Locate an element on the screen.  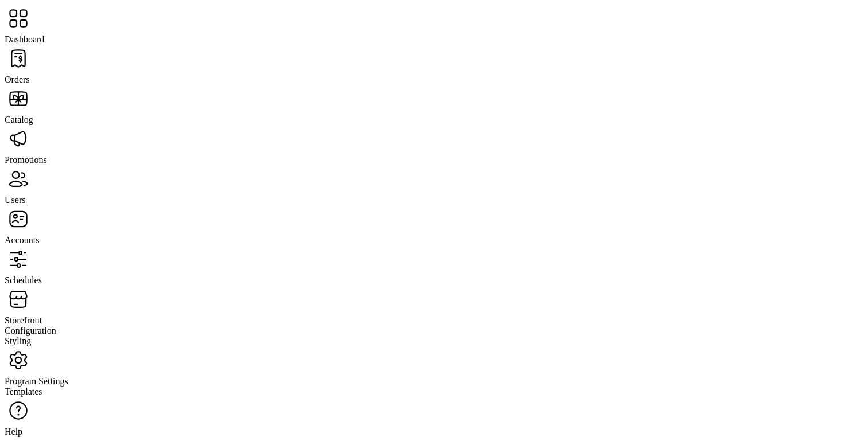
span: Dashboard is located at coordinates (24, 39).